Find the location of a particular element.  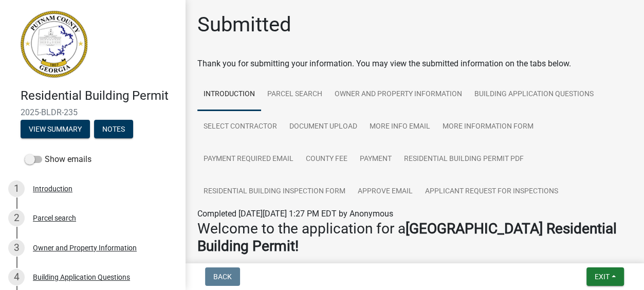

button: Exit is located at coordinates (605, 277).